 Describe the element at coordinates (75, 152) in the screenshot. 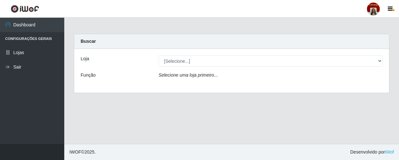

I see `span: IWOF` at that location.